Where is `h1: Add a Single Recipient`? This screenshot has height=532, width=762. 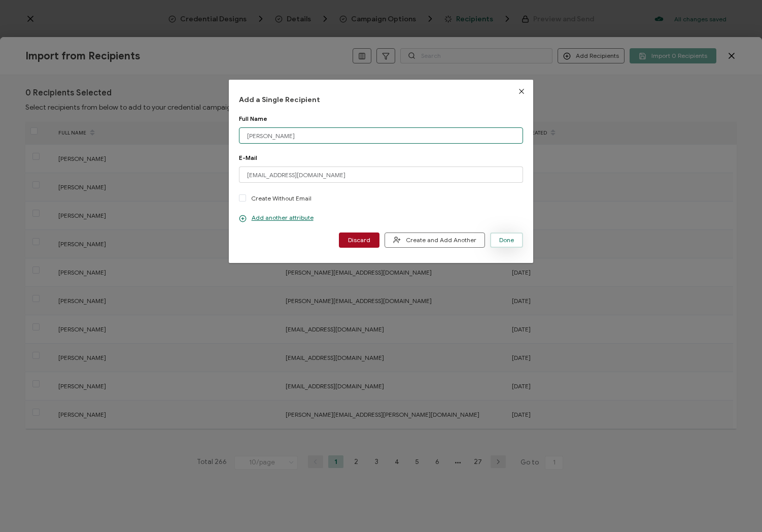
h1: Add a Single Recipient is located at coordinates (381, 100).